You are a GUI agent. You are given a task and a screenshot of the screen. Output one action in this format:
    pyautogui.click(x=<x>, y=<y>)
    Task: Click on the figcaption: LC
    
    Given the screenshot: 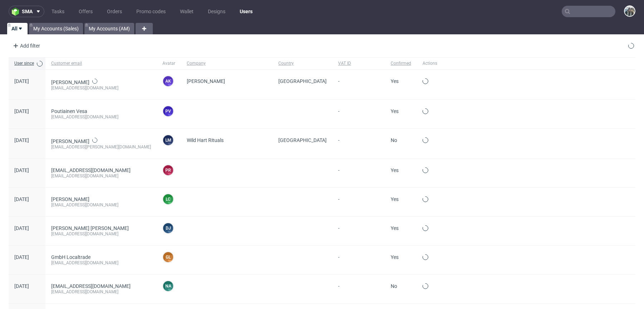 What is the action you would take?
    pyautogui.click(x=168, y=199)
    